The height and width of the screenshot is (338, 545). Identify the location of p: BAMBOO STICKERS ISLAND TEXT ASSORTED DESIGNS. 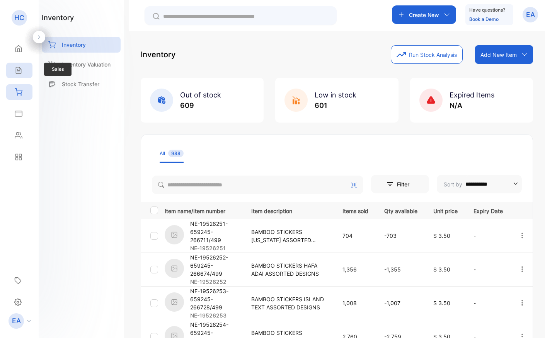
(289, 303).